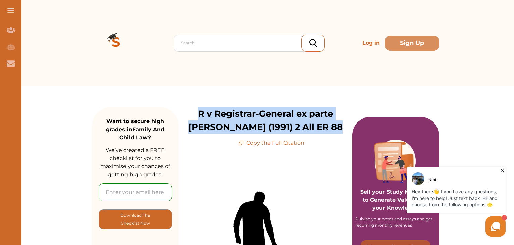  I want to click on button: [object Object], so click(135, 219).